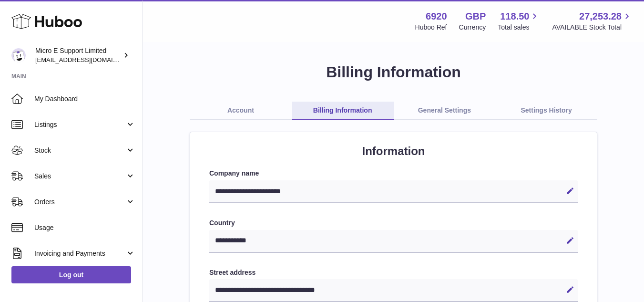  What do you see at coordinates (472, 27) in the screenshot?
I see `div: Currency` at bounding box center [472, 27].